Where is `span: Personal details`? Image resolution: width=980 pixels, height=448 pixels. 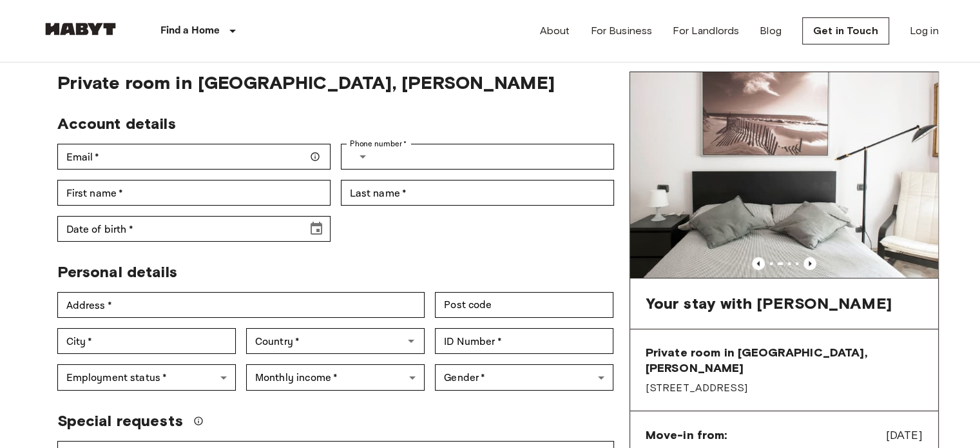 span: Personal details is located at coordinates (117, 272).